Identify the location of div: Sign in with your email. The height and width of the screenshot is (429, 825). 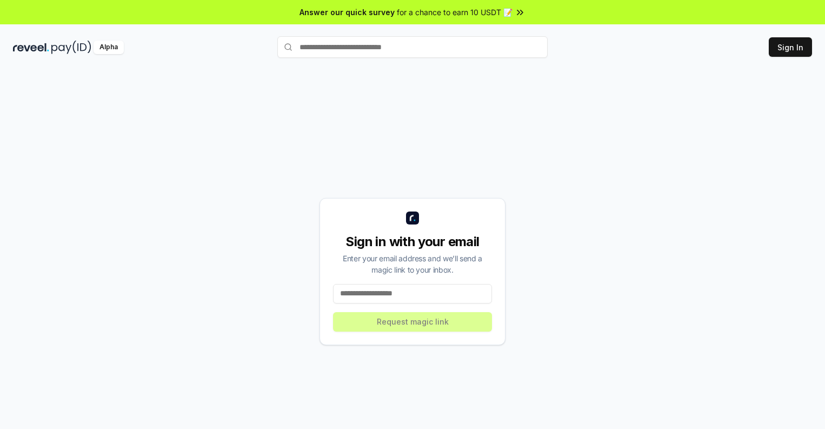
(412, 242).